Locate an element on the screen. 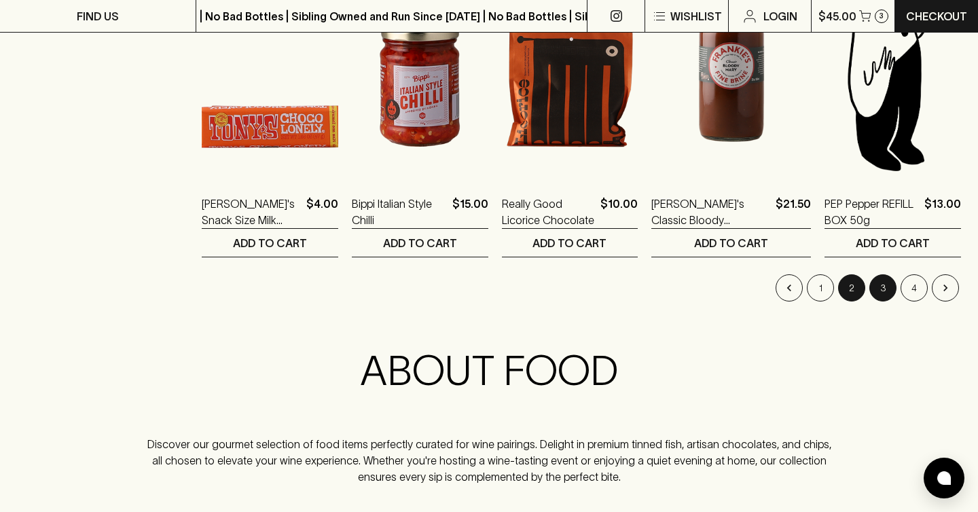  a: Really Good Licorice Chocolate is located at coordinates (549, 212).